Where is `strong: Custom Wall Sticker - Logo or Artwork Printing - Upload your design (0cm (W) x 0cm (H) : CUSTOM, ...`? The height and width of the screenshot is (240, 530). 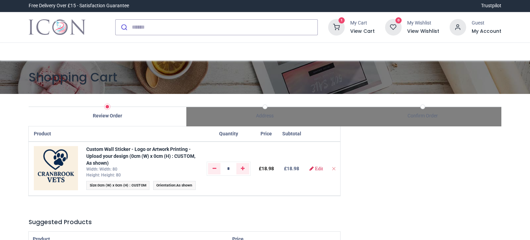
strong: Custom Wall Sticker - Logo or Artwork Printing - Upload your design (0cm (W) x 0cm (H) : CUSTOM, ... is located at coordinates (141, 156).